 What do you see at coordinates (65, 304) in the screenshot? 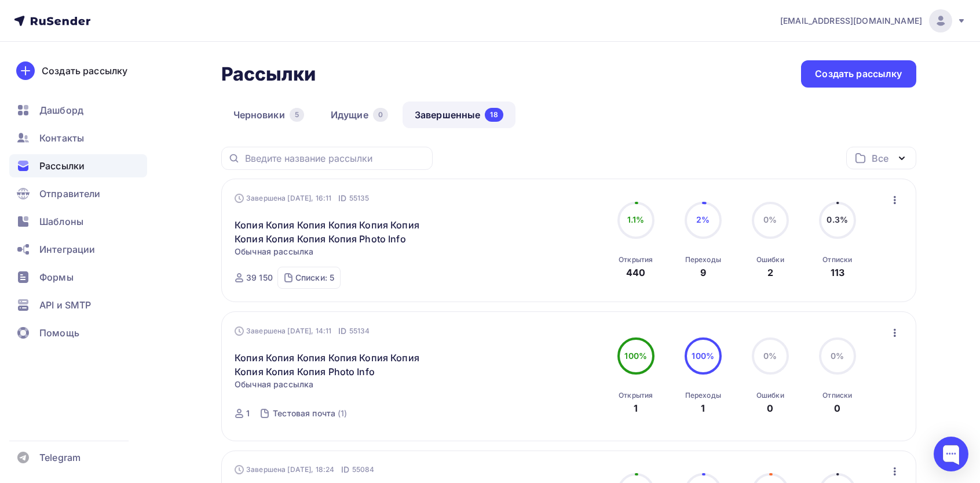
I see `span: API и SMTP` at bounding box center [65, 304].